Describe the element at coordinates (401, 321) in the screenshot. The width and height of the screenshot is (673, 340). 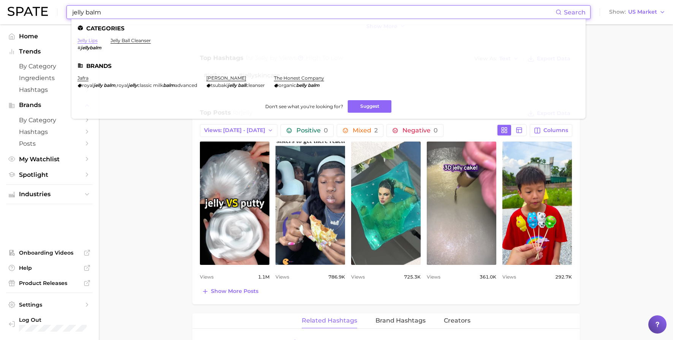
I see `span: Brand Hashtags` at that location.